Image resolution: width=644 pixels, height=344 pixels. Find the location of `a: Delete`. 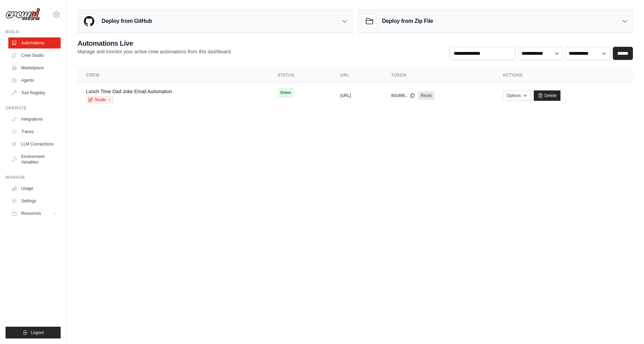

a: Delete is located at coordinates (547, 96).